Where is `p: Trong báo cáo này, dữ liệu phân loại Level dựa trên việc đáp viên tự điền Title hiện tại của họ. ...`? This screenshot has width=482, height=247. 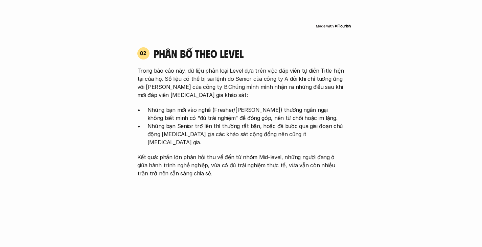 p: Trong báo cáo này, dữ liệu phân loại Level dựa trên việc đáp viên tự điền Title hiện tại của họ. ... is located at coordinates (241, 83).